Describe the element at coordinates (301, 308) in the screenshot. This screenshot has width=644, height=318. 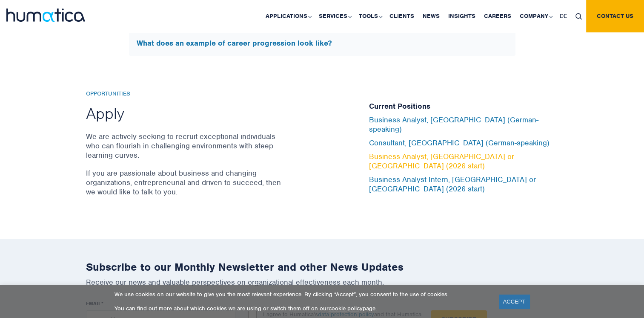
I see `p: You can find out more about which cookies we are using or switch them off on our page.` at that location.